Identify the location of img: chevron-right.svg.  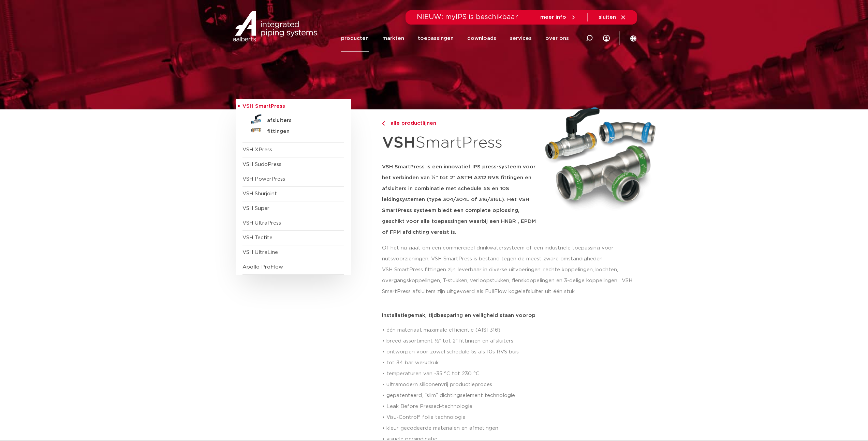
(384, 123).